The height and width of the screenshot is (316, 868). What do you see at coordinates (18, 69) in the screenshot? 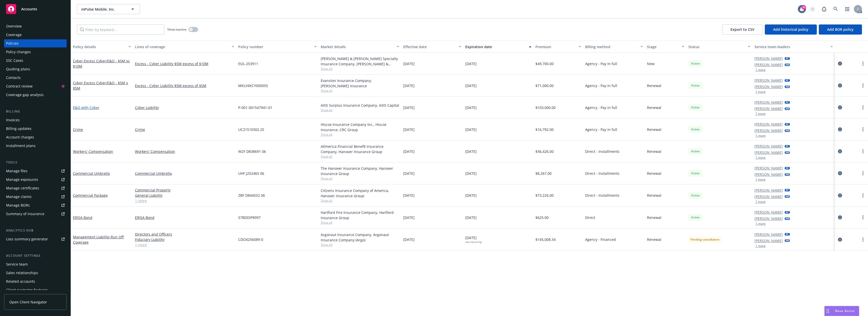
I see `div: Quoting plans` at bounding box center [18, 69].